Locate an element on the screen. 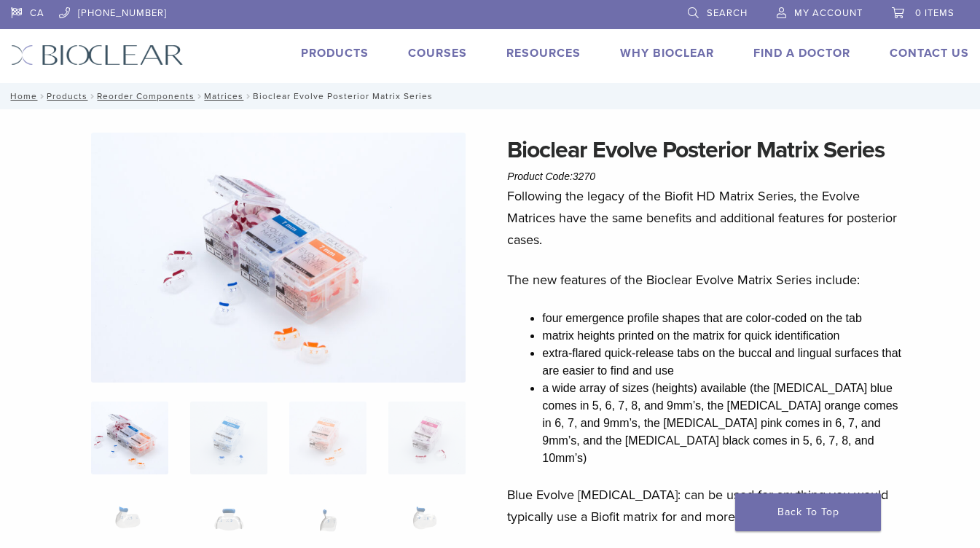  li: extra-flared quick-release tabs on the buccal and lingual surfaces that are easier to find and use is located at coordinates (725, 362).